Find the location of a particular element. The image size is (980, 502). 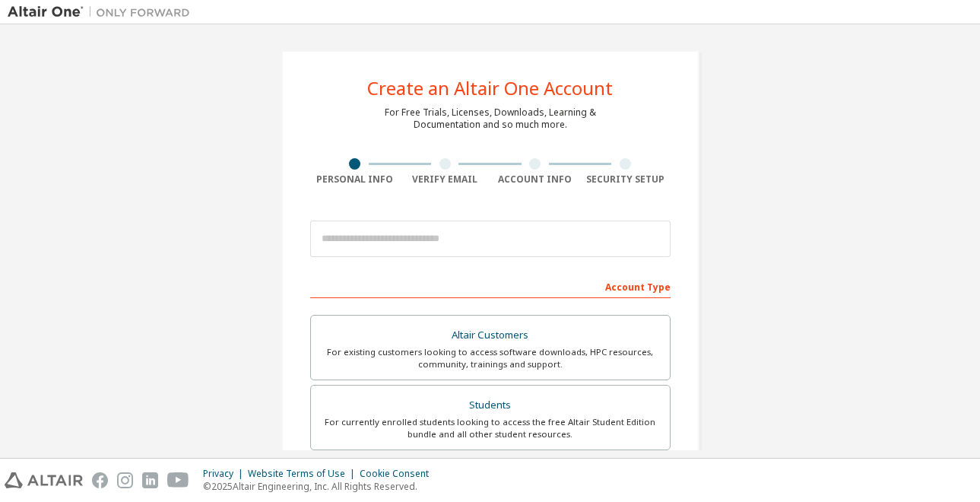

img: facebook.svg is located at coordinates (99, 481).